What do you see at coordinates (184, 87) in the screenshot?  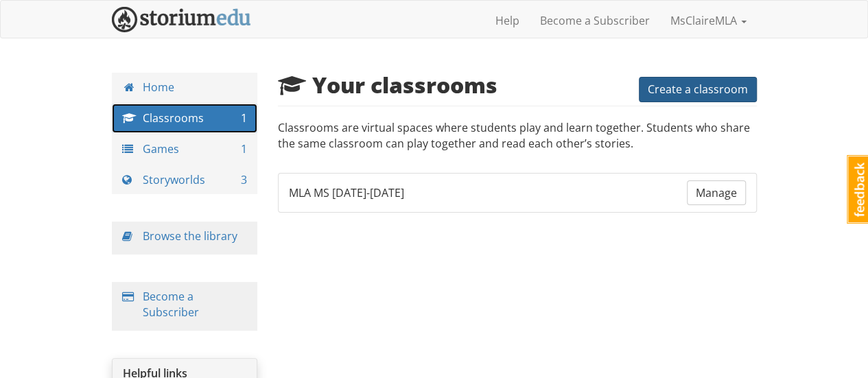 I see `a: Home` at bounding box center [184, 87].